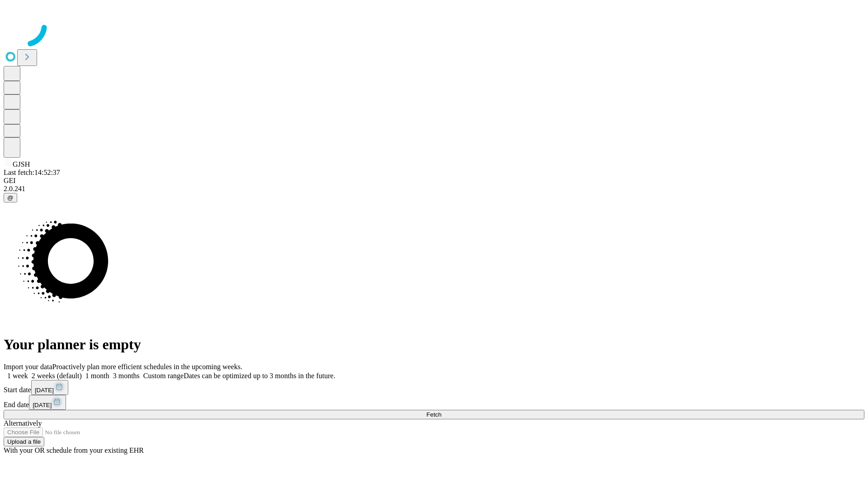 The height and width of the screenshot is (488, 868). Describe the element at coordinates (18, 375) in the screenshot. I see `span: 1 week` at that location.